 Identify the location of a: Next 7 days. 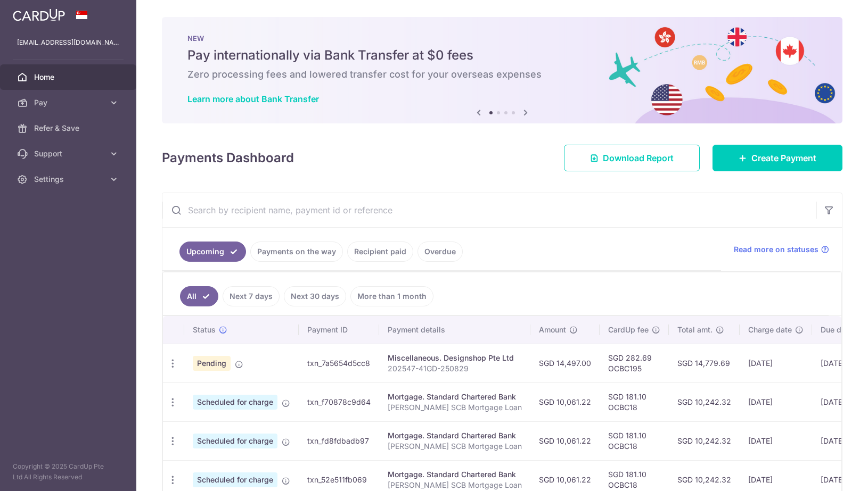
(250, 296).